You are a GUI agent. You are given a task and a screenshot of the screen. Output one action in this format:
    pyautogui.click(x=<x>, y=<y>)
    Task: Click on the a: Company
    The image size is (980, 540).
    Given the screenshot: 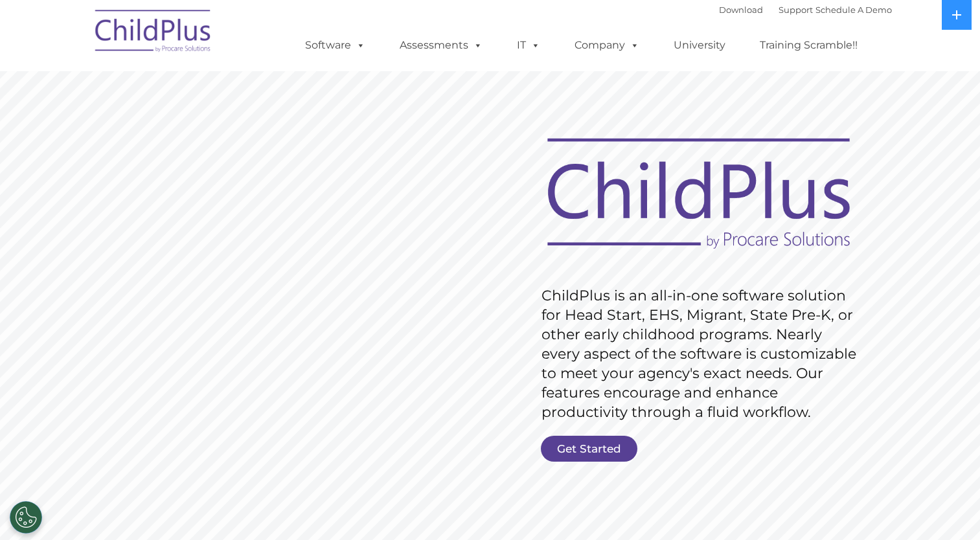 What is the action you would take?
    pyautogui.click(x=607, y=45)
    